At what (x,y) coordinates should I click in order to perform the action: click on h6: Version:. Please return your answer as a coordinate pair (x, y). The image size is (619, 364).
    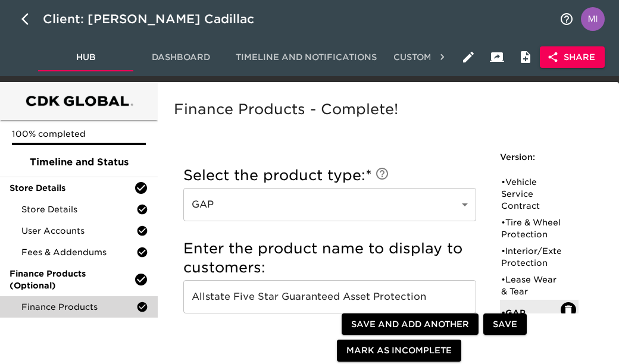
    Looking at the image, I should click on (539, 158).